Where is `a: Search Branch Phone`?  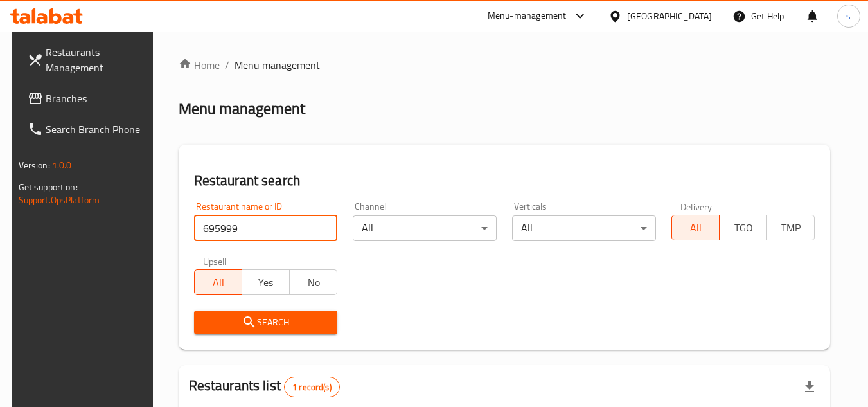 a: Search Branch Phone is located at coordinates (88, 129).